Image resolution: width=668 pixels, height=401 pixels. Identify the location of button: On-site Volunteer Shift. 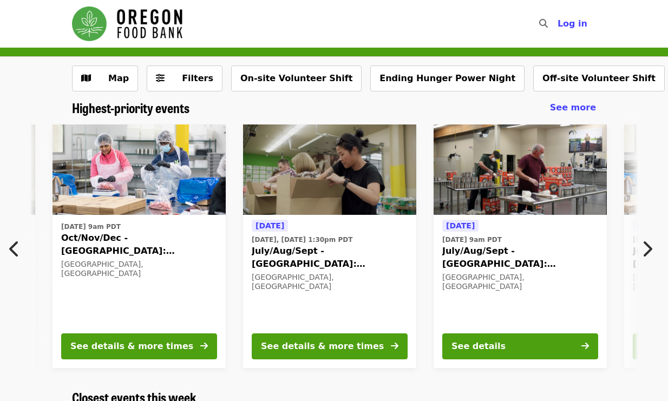
(296, 79).